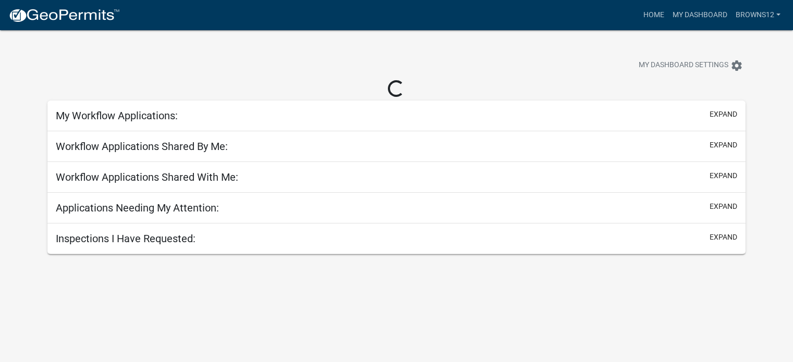  Describe the element at coordinates (737, 66) in the screenshot. I see `i: settings` at that location.